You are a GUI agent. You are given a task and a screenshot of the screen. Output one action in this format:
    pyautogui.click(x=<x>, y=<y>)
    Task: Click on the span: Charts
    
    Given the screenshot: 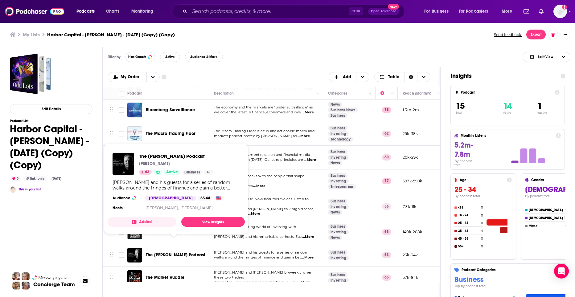 What is the action you would take?
    pyautogui.click(x=113, y=11)
    